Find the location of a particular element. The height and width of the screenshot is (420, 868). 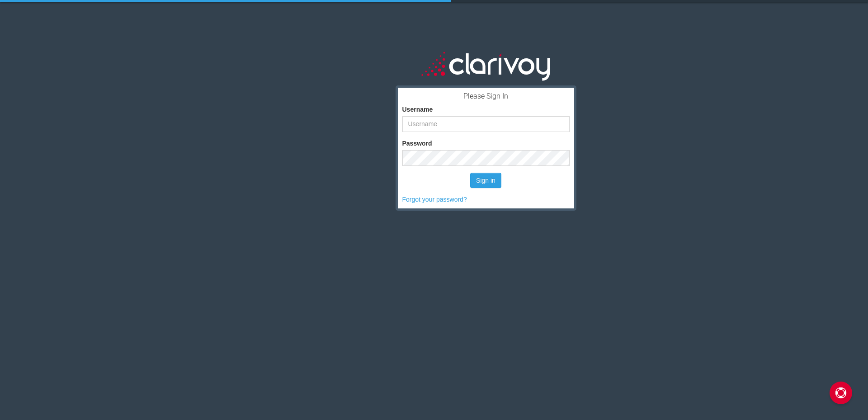

a: Forgot your password? is located at coordinates (434, 199).